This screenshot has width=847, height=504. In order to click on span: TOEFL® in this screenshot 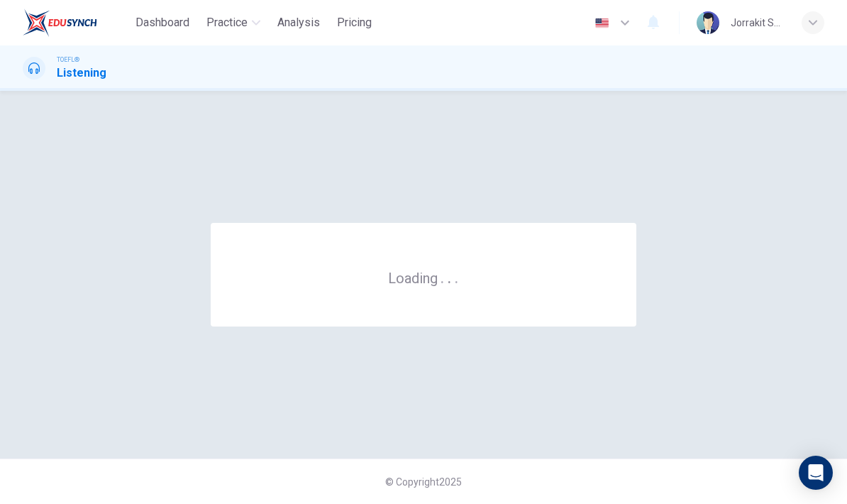, I will do `click(68, 59)`.